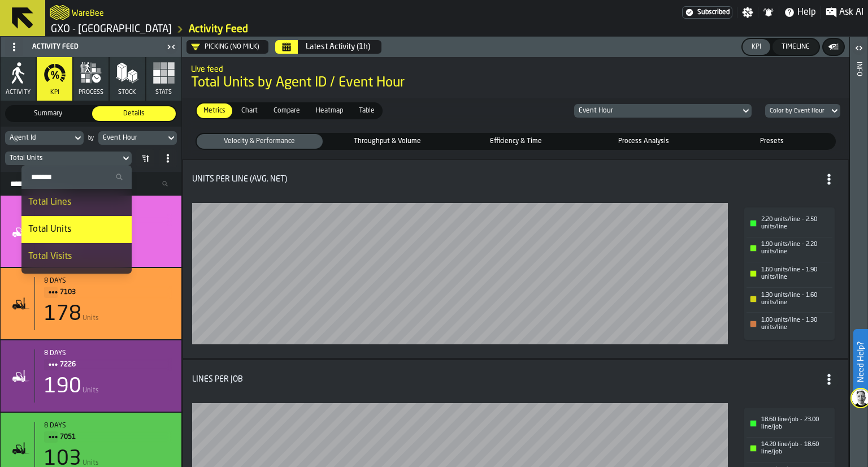 The width and height of the screenshot is (868, 467). What do you see at coordinates (214, 111) in the screenshot?
I see `label: button-switch-multi-Metrics` at bounding box center [214, 111].